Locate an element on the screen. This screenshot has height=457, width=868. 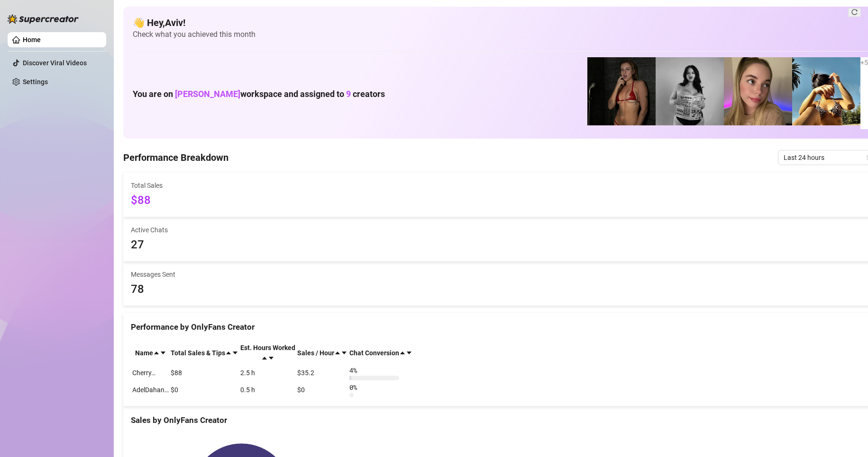
h4: Performance Breakdown is located at coordinates (176, 157).